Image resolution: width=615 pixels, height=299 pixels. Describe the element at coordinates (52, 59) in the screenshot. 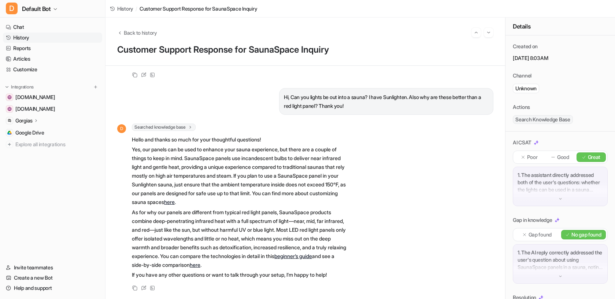

I see `a: Articles` at that location.